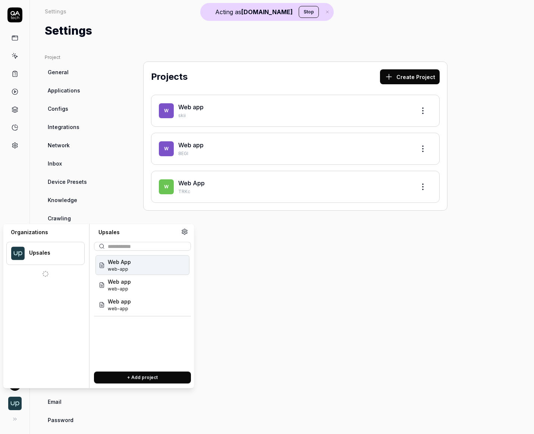 This screenshot has height=434, width=534. What do you see at coordinates (63, 127) in the screenshot?
I see `span: Integrations` at bounding box center [63, 127].